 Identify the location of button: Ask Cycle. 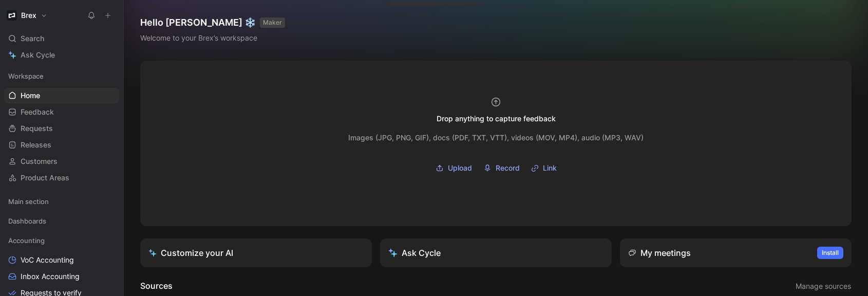
(496, 253).